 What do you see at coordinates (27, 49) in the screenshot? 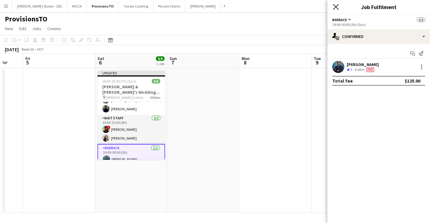
I see `span: Week 36` at bounding box center [27, 49].